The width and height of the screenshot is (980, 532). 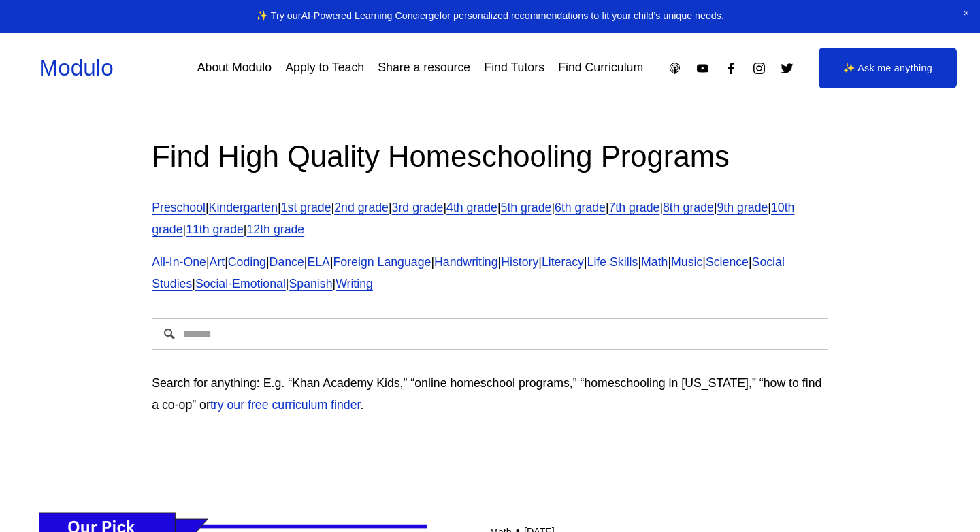 What do you see at coordinates (306, 207) in the screenshot?
I see `a: 1st grade` at bounding box center [306, 207].